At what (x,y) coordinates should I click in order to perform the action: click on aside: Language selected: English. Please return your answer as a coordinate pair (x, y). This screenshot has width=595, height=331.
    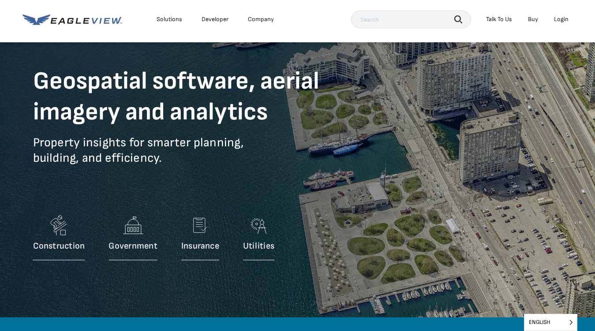
    Looking at the image, I should click on (550, 322).